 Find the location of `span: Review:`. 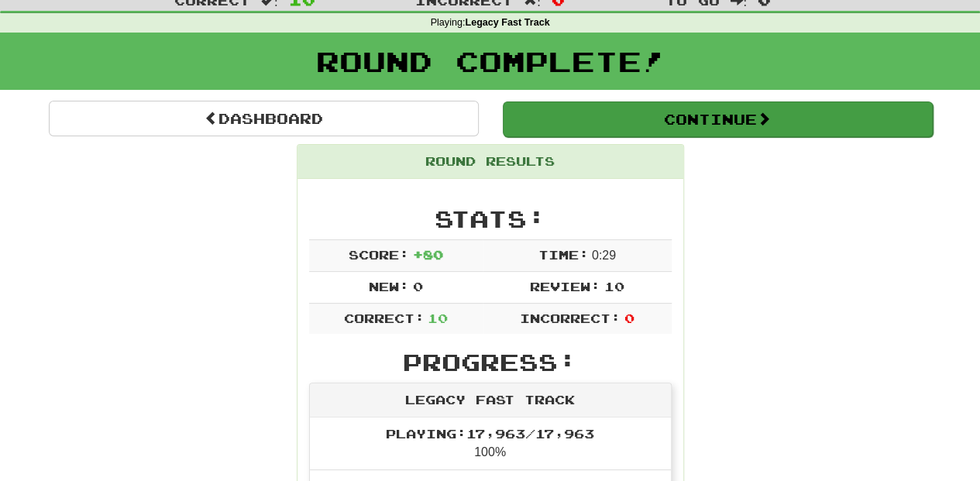

span: Review: is located at coordinates (565, 286).